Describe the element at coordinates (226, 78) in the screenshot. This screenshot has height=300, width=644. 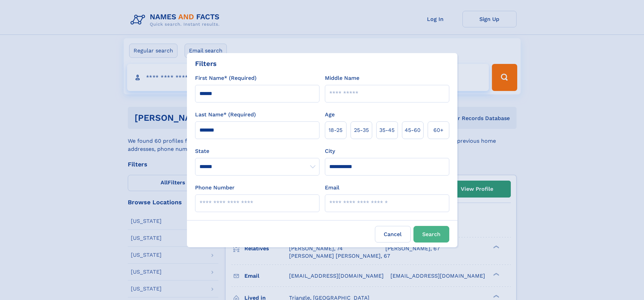
I see `label: First Name* (Required)` at that location.